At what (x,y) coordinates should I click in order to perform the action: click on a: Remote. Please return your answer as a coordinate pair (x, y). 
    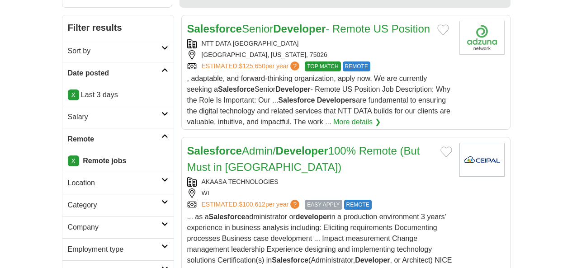
    Looking at the image, I should click on (118, 139).